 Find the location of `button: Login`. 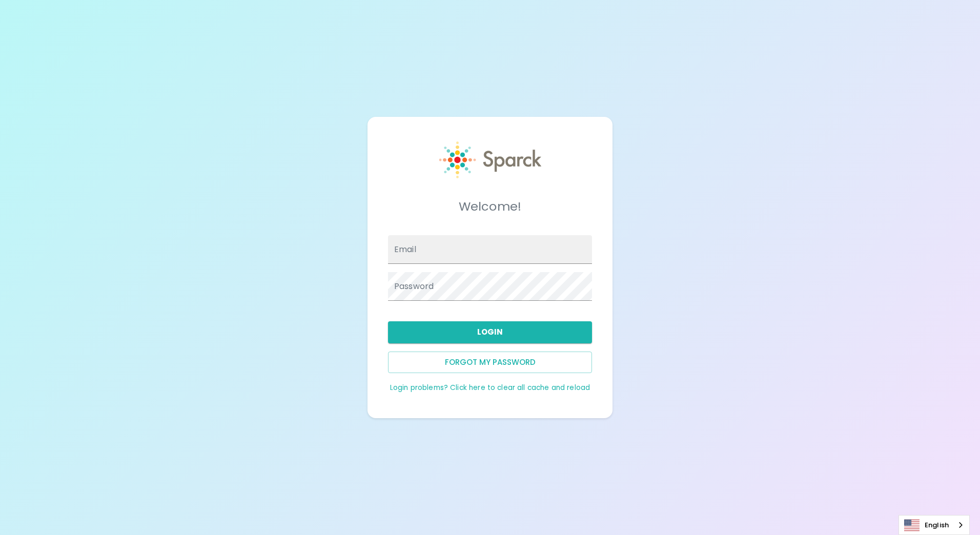

button: Login is located at coordinates (490, 332).